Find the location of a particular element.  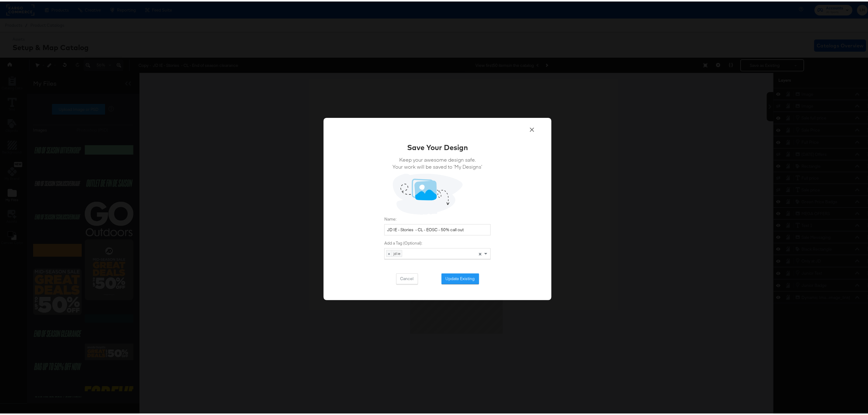

label: Add a Tag (Optional): is located at coordinates (437, 241).